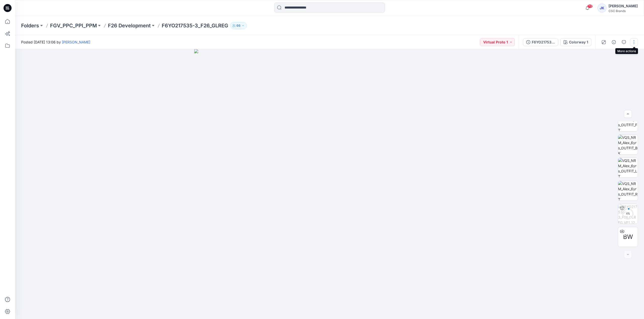  What do you see at coordinates (239, 26) in the screenshot?
I see `p: 66` at bounding box center [239, 26].